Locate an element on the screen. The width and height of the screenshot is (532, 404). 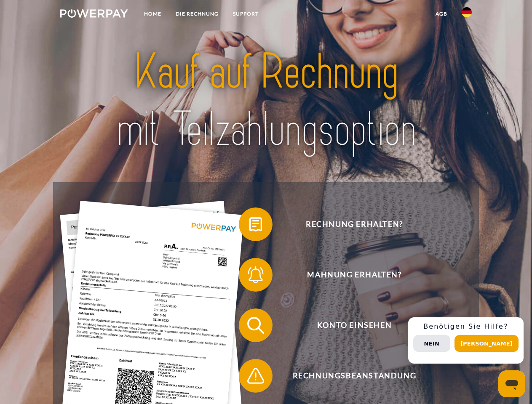
img: de is located at coordinates (467, 12).